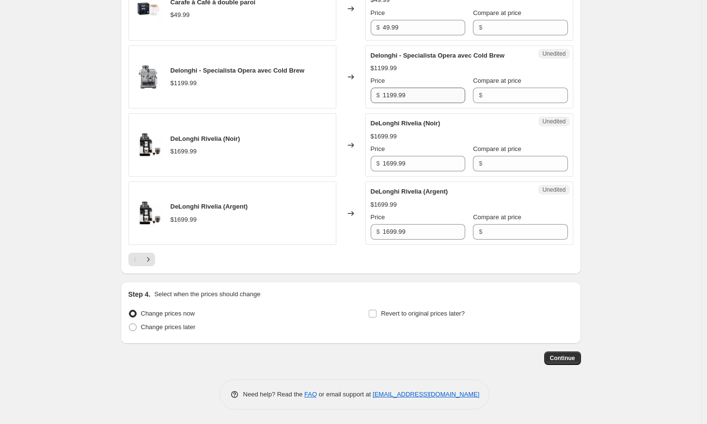 This screenshot has height=424, width=707. I want to click on img: EC9555M_a_80x.webp, so click(148, 77).